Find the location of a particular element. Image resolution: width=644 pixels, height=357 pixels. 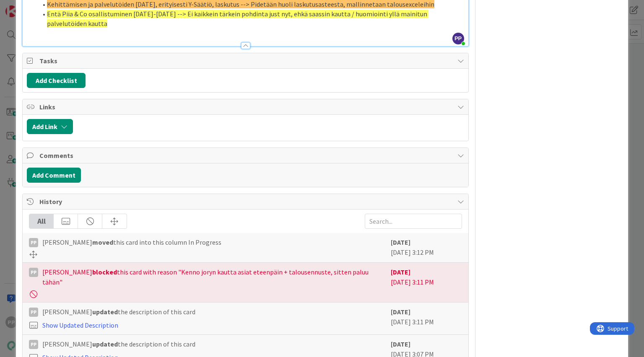

button: Add Link is located at coordinates (50, 127).